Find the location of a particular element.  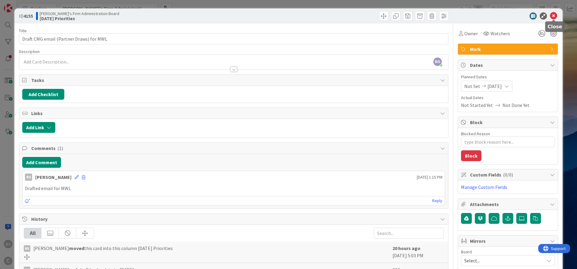

a: Manage Custom Fields is located at coordinates (484, 187).